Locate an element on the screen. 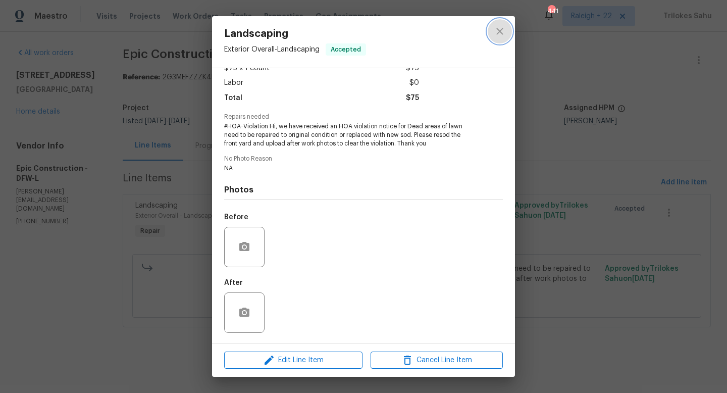 This screenshot has width=727, height=393. h5: Before is located at coordinates (236, 217).